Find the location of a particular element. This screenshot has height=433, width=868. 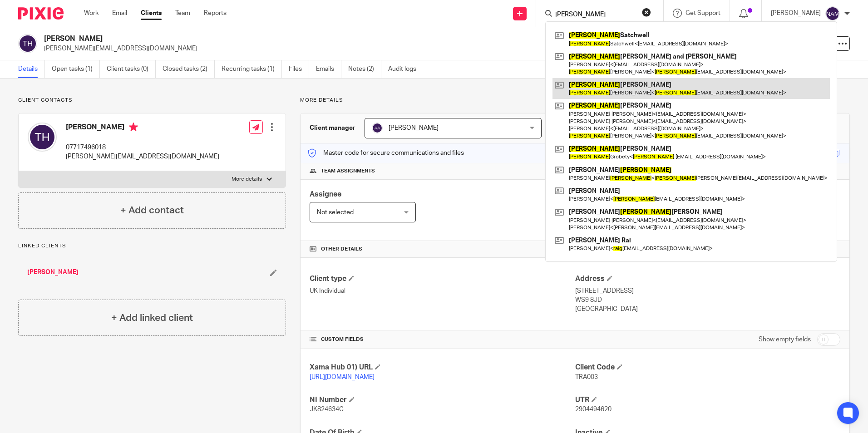

label: Show empty fields is located at coordinates (784, 340).